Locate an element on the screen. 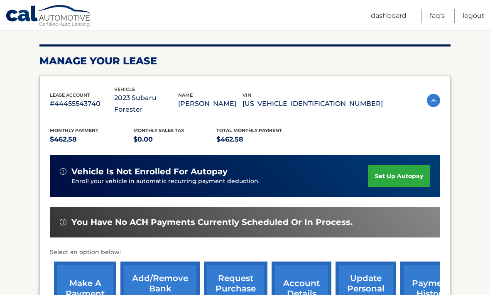  a: set up autopay is located at coordinates (399, 177).